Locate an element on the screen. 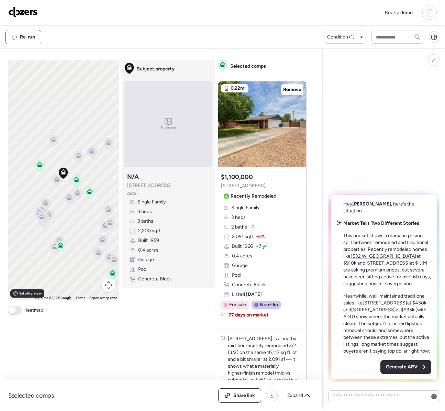  span: 3 baths is located at coordinates (145, 221).